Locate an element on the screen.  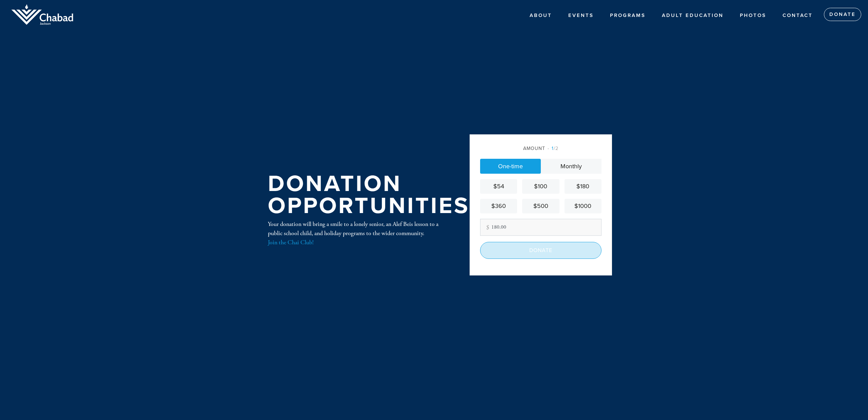
a: Photos is located at coordinates (753, 16).